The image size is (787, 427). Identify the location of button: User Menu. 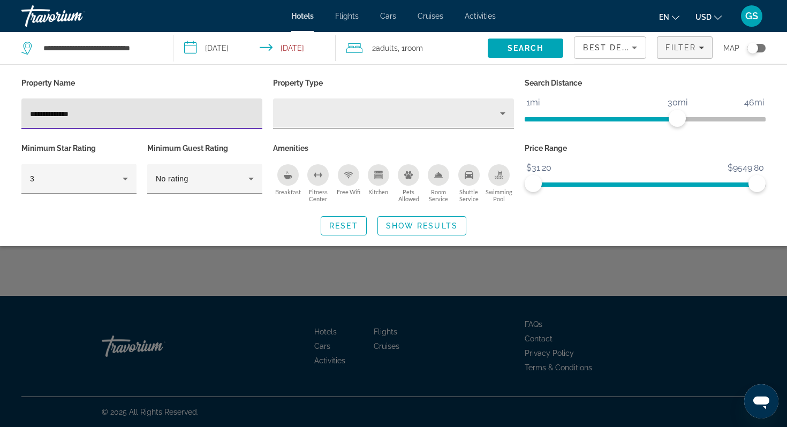
(751, 16).